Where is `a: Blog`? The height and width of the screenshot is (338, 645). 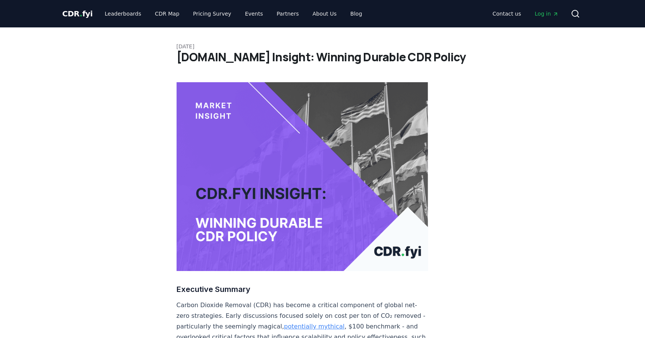 a: Blog is located at coordinates (356, 14).